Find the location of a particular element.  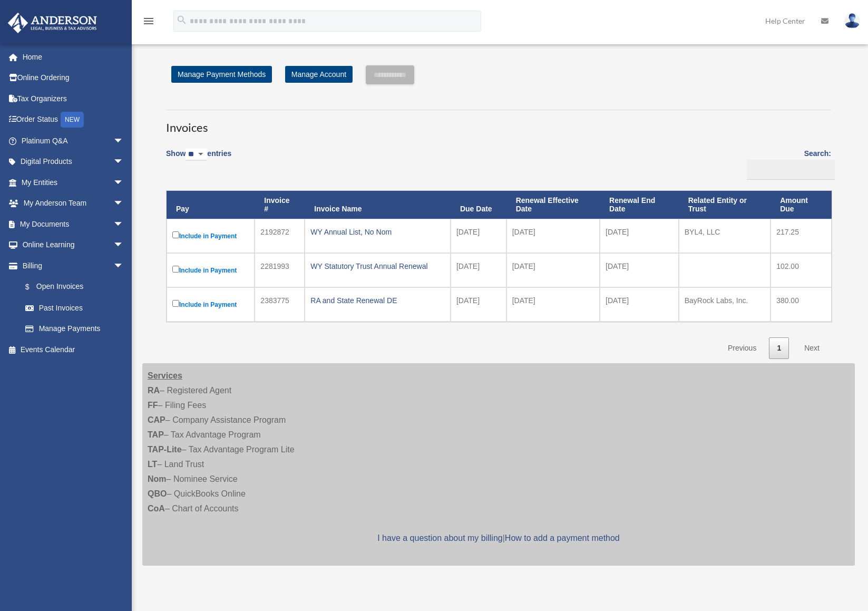

strong: LT is located at coordinates (153, 464).